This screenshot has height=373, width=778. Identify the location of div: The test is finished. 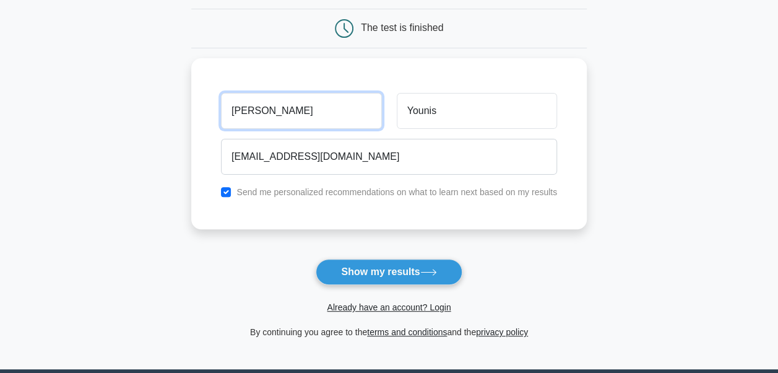
(402, 27).